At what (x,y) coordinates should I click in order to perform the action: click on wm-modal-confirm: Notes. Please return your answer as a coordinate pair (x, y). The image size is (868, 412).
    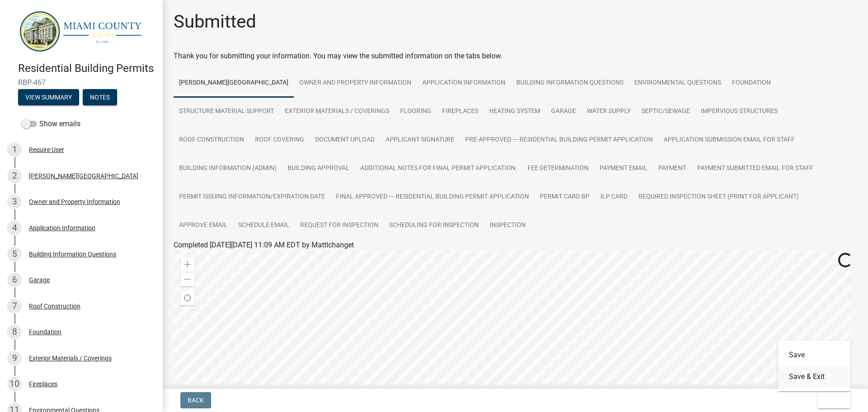
    Looking at the image, I should click on (100, 98).